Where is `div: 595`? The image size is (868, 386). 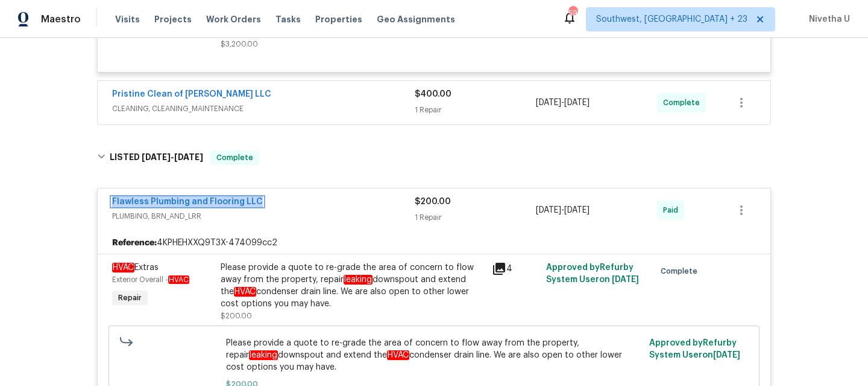
div: 595 is located at coordinates (573, 14).